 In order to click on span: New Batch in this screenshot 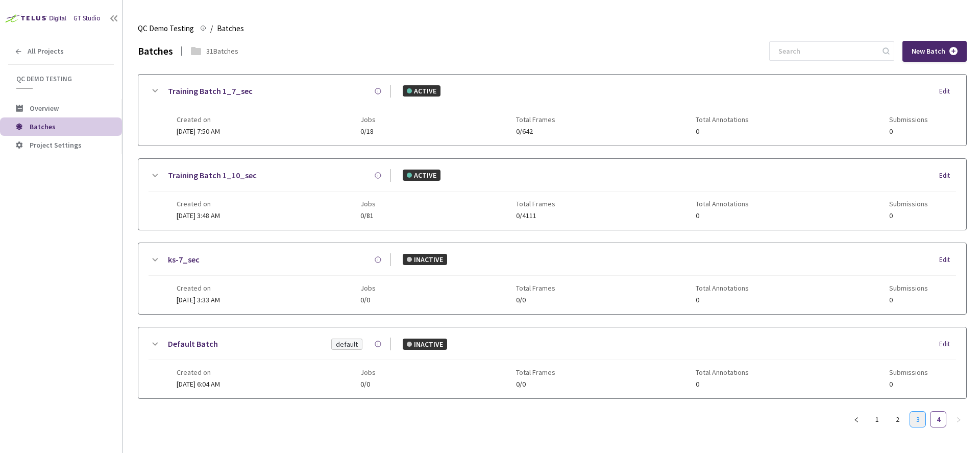, I will do `click(929, 51)`.